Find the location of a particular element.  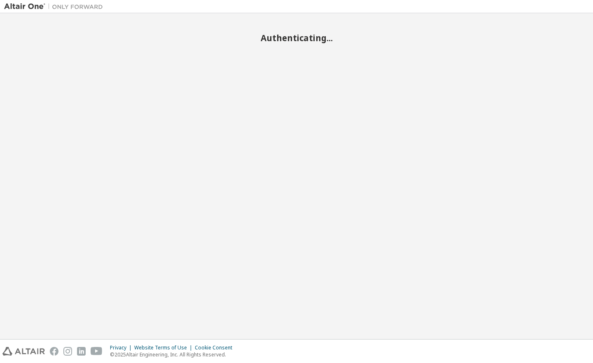

img: altair_logo.svg is located at coordinates (23, 351).